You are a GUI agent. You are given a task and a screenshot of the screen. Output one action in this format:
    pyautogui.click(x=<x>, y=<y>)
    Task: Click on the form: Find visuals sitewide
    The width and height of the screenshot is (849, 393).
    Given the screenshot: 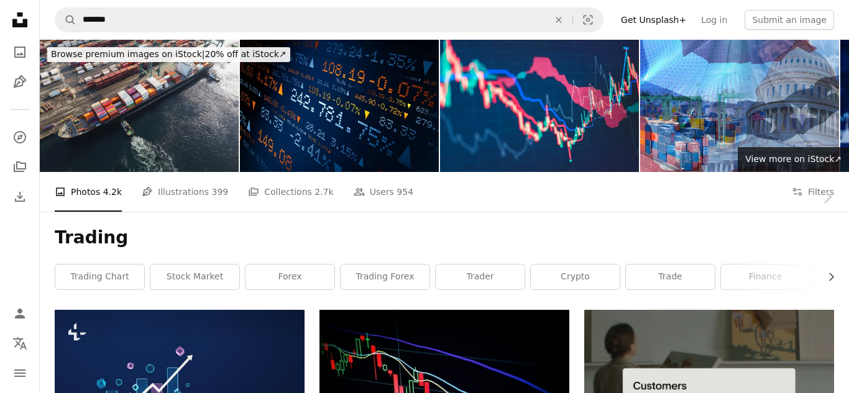 What is the action you would take?
    pyautogui.click(x=329, y=20)
    